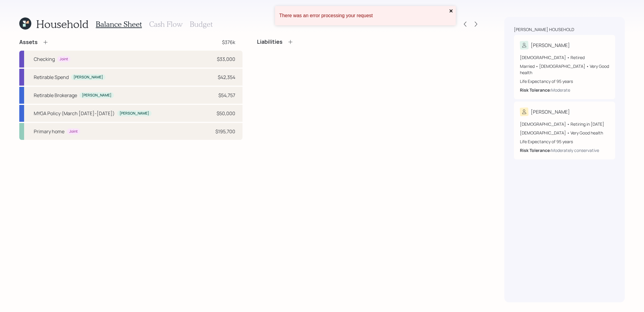 Image resolution: width=644 pixels, height=312 pixels. I want to click on div: $50,000, so click(226, 113).